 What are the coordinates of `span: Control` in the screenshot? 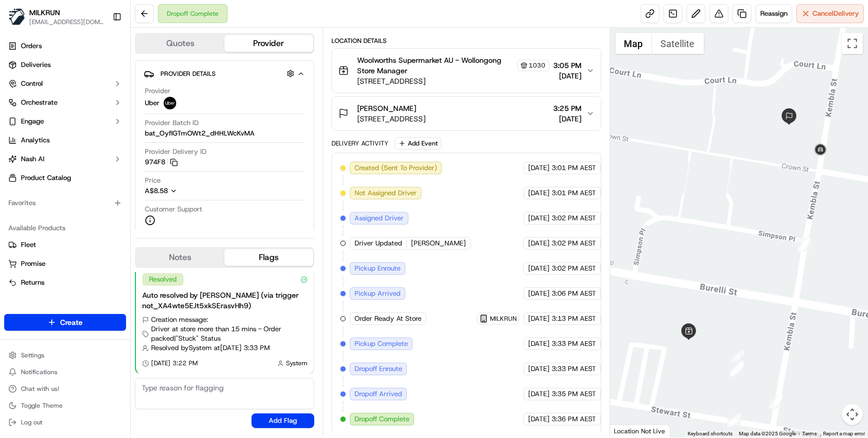 It's located at (32, 84).